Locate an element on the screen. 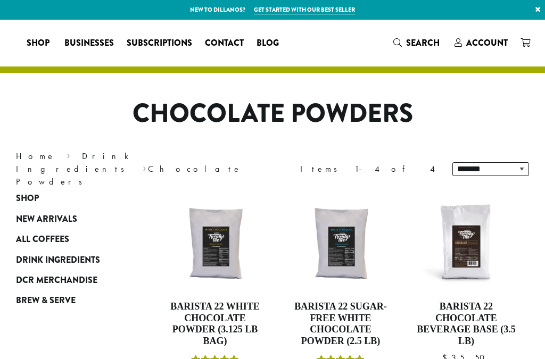  span: Account is located at coordinates (487, 43).